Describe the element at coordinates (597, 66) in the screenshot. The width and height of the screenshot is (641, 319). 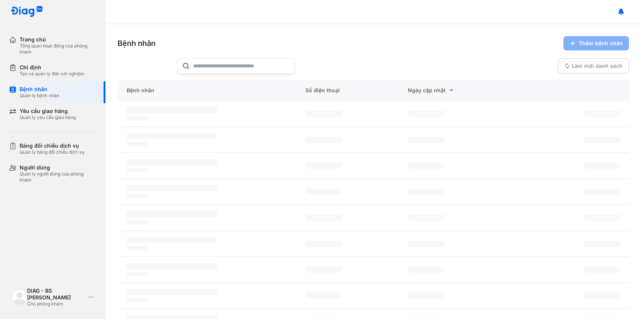
I see `span: Làm mới danh sách` at that location.